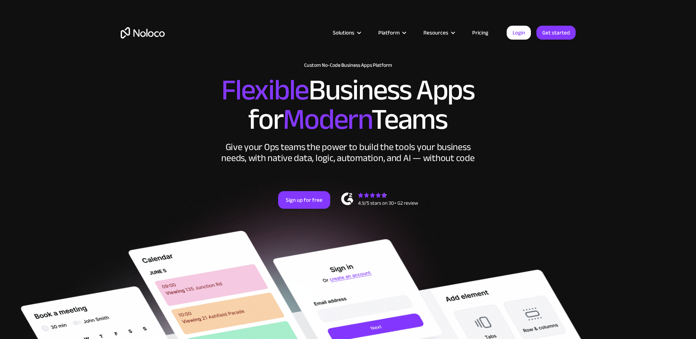 The height and width of the screenshot is (339, 696). What do you see at coordinates (304, 200) in the screenshot?
I see `a: Sign up for free` at bounding box center [304, 200].